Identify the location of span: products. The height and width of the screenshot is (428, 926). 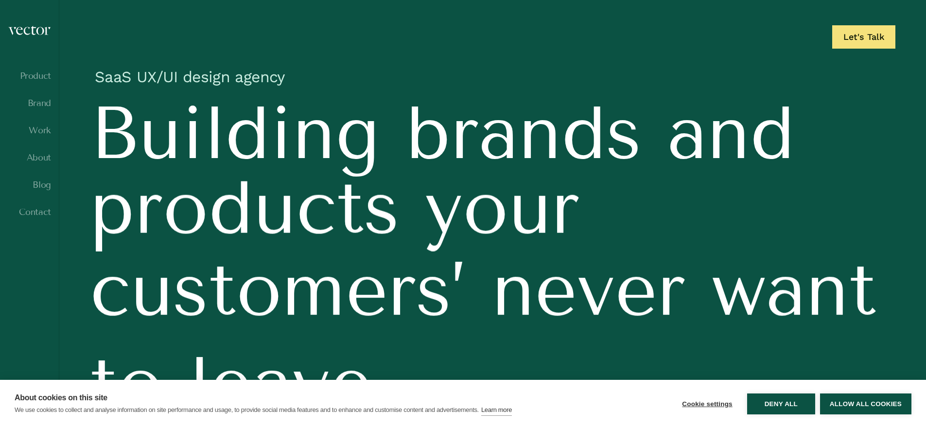
(245, 208).